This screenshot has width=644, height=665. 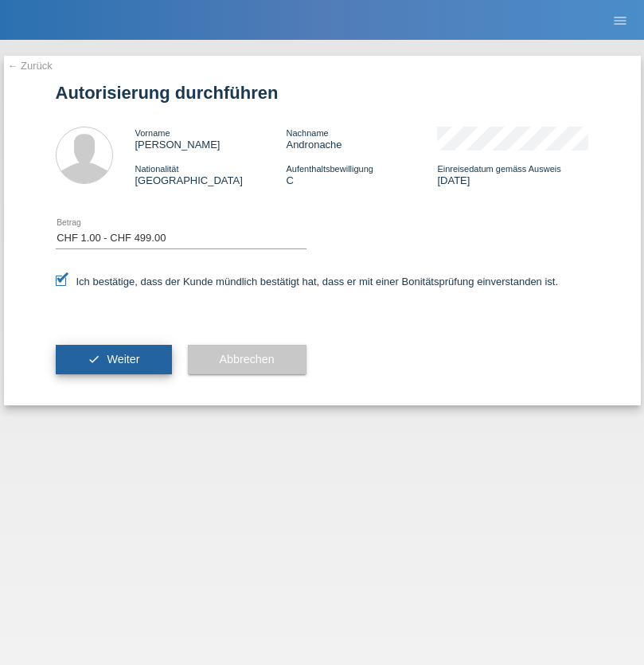 I want to click on span: Einreisedatum gemäss Ausweis, so click(x=498, y=169).